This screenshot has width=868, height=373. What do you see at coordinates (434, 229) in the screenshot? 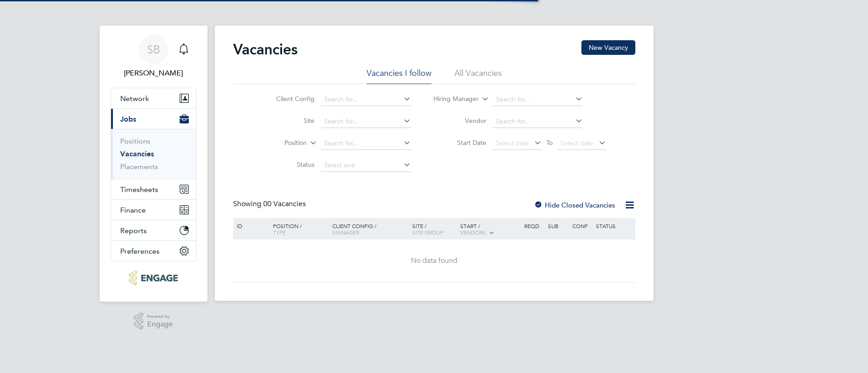
I see `div: Site /` at bounding box center [434, 229].